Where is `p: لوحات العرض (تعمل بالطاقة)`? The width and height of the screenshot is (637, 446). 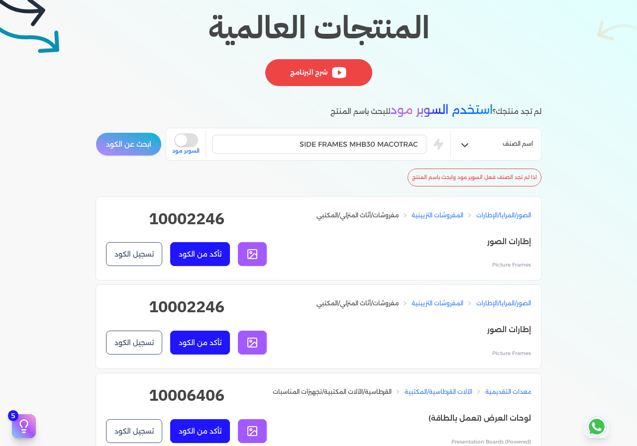 p: لوحات العرض (تعمل بالطاقة) is located at coordinates (401, 419).